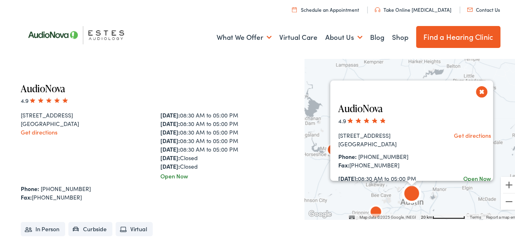  What do you see at coordinates (43, 228) in the screenshot?
I see `li: In Person` at bounding box center [43, 228].